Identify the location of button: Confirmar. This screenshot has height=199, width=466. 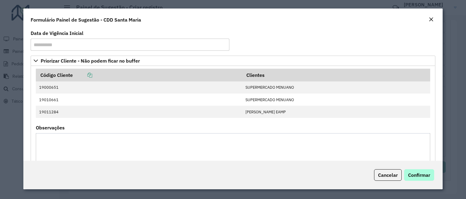
(419, 175).